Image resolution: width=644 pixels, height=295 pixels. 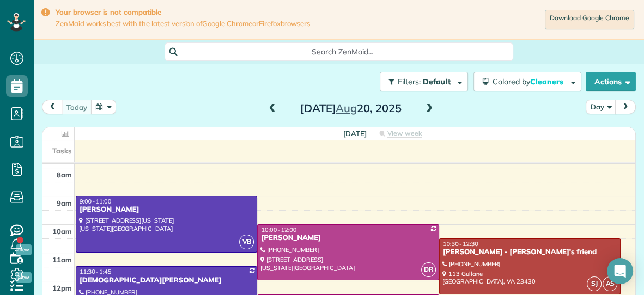 What do you see at coordinates (409, 82) in the screenshot?
I see `span: Filters:` at bounding box center [409, 82].